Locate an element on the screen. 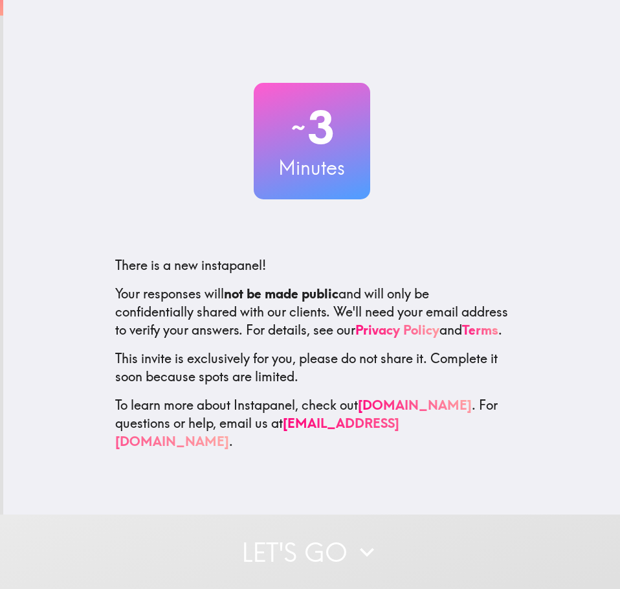  p: This invite is exclusively for you, please do not share it. Complete it soon because spots are li... is located at coordinates (312, 368).